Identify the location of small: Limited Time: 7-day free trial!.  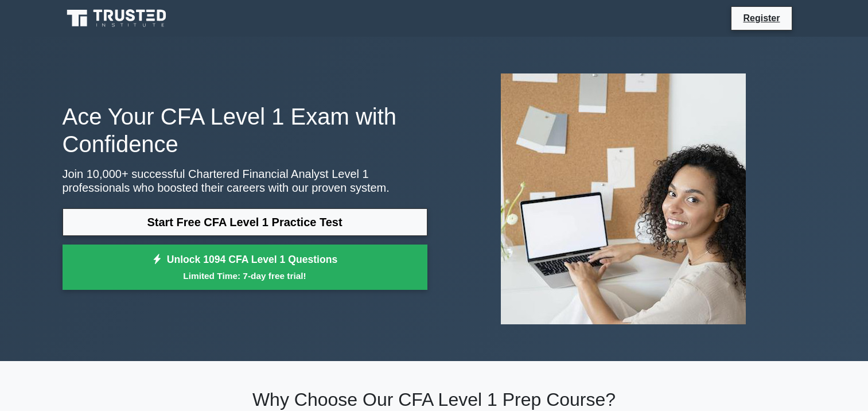
(245, 276).